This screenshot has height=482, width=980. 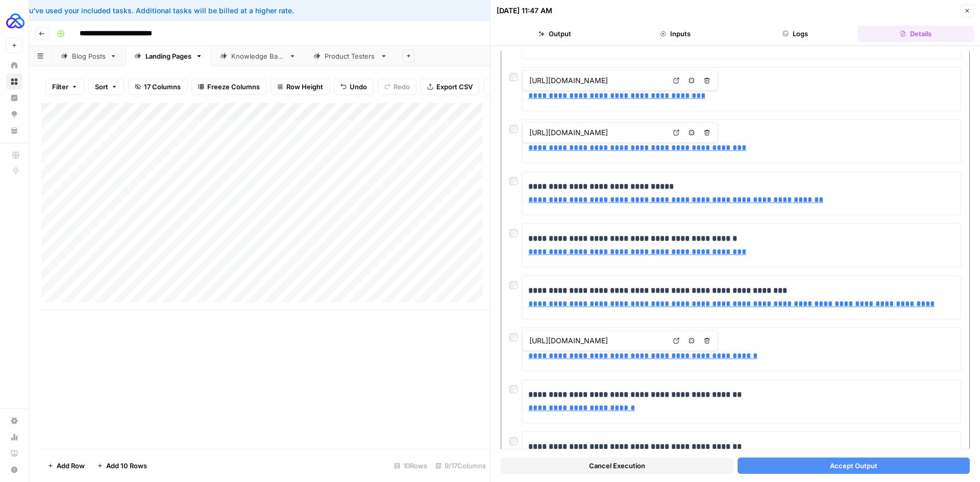 What do you see at coordinates (228, 87) in the screenshot?
I see `button: Freeze Columns` at bounding box center [228, 87].